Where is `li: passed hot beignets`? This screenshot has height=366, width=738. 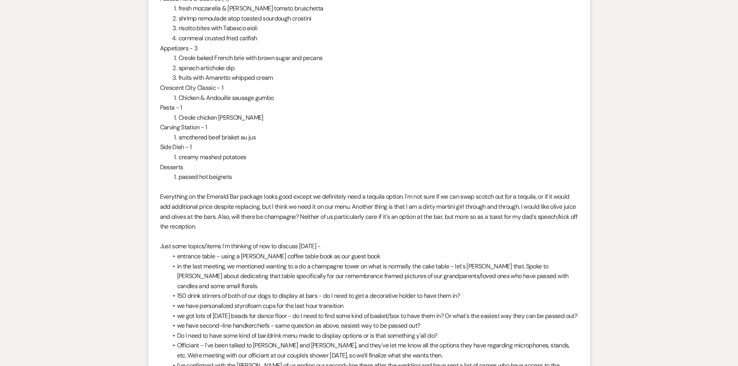
li: passed hot beignets is located at coordinates (374, 177).